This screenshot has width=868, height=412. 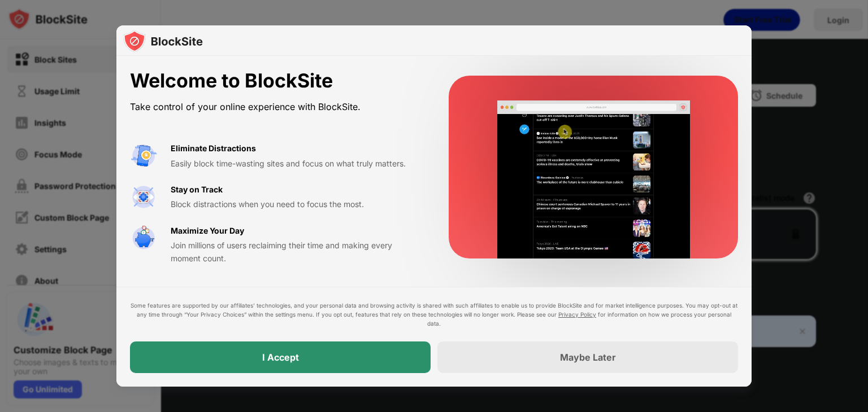 What do you see at coordinates (296, 164) in the screenshot?
I see `div: Easily block time-wasting sites and focus on what truly matters.` at bounding box center [296, 164].